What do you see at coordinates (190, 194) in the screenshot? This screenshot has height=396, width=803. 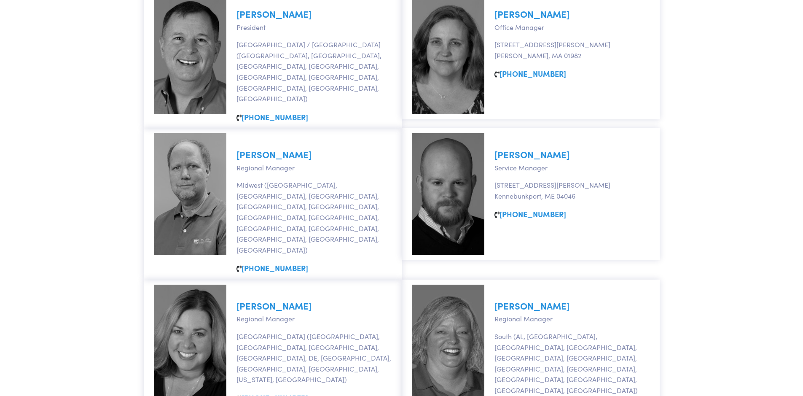 I see `img: david-larson.jpg` at bounding box center [190, 194].